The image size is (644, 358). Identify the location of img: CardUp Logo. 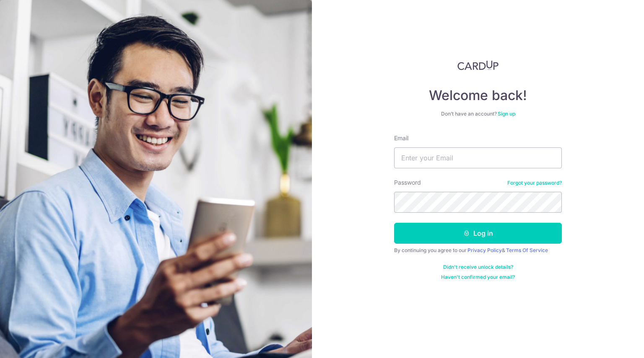
(478, 65).